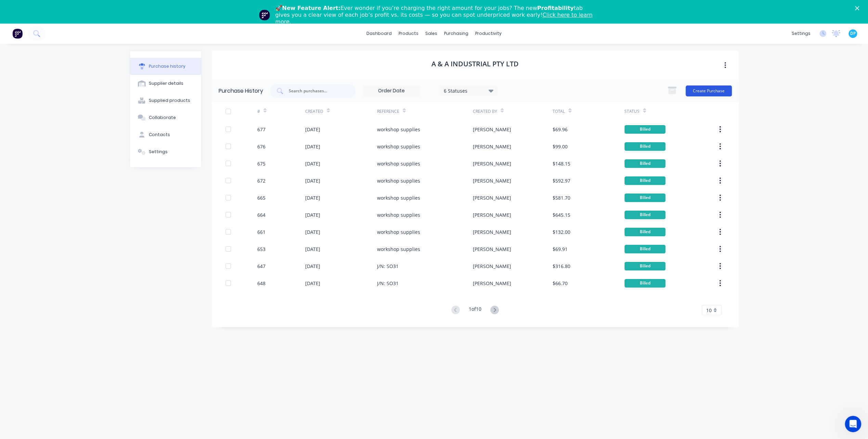 Image resolution: width=868 pixels, height=439 pixels. Describe the element at coordinates (241, 91) in the screenshot. I see `div: Purchase History` at that location.